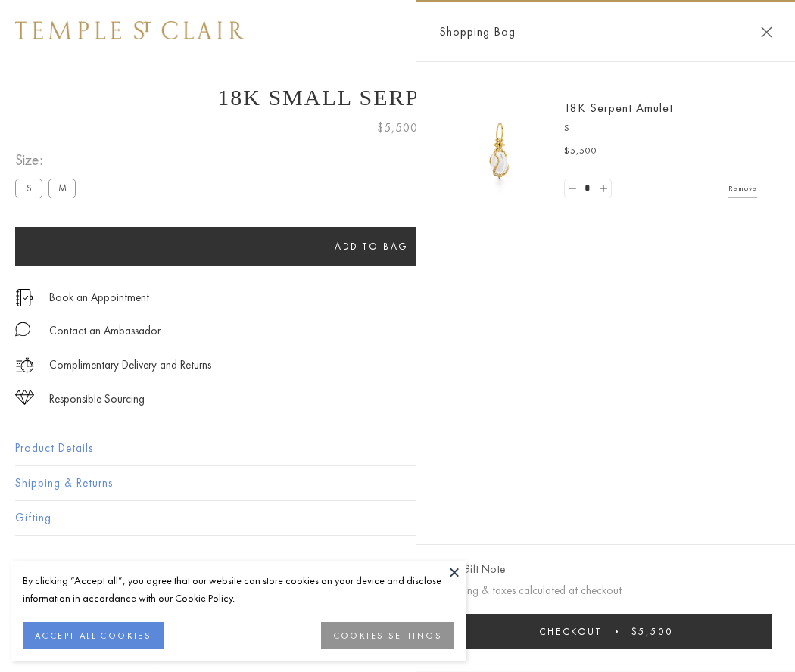 This screenshot has height=672, width=795. I want to click on button: Shipping & Returns, so click(398, 483).